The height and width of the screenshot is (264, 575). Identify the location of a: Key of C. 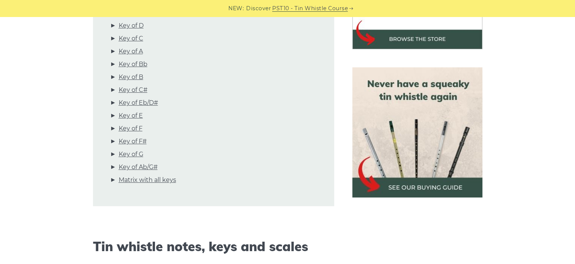
(131, 39).